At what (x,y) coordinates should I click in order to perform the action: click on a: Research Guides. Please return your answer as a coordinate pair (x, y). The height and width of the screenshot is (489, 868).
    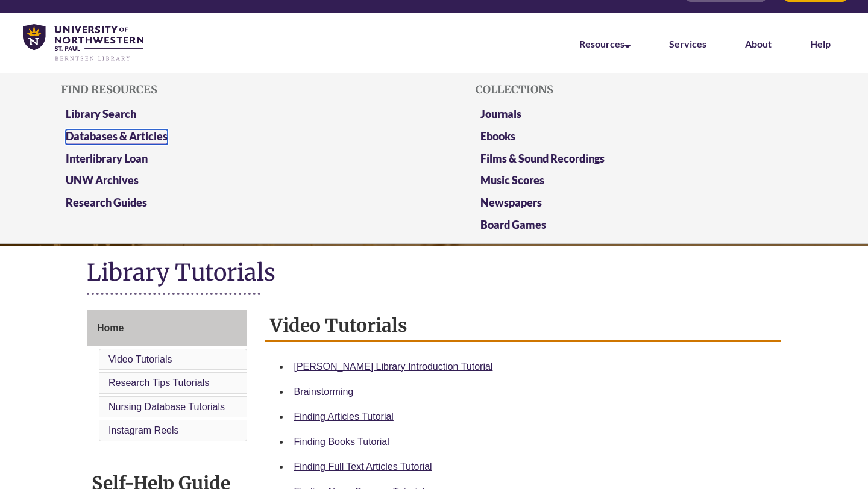
    Looking at the image, I should click on (106, 203).